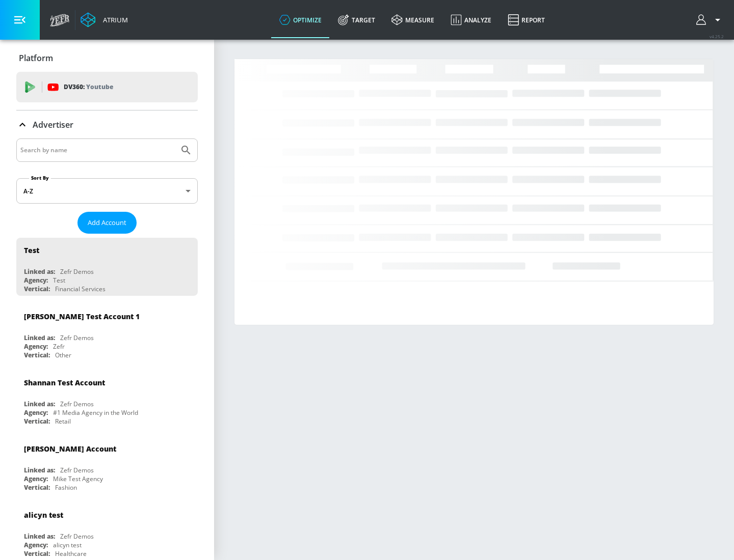 This screenshot has height=560, width=734. What do you see at coordinates (78, 479) in the screenshot?
I see `div: Mike Test Agency` at bounding box center [78, 479].